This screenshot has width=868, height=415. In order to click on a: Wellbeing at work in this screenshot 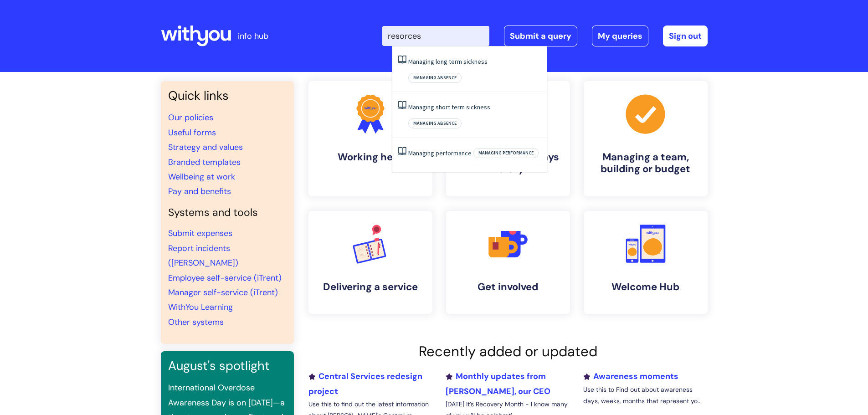, I will do `click(201, 177)`.